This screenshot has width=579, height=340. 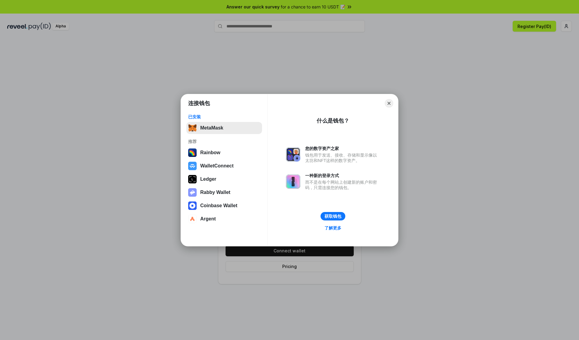 I want to click on div: WalletConnect, so click(x=217, y=166).